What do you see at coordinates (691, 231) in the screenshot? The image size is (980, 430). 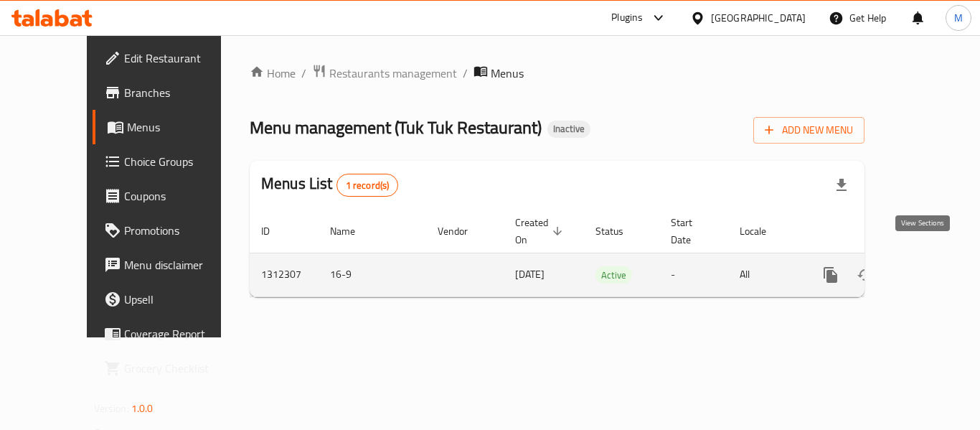 I see `span: Start Date` at bounding box center [691, 231].